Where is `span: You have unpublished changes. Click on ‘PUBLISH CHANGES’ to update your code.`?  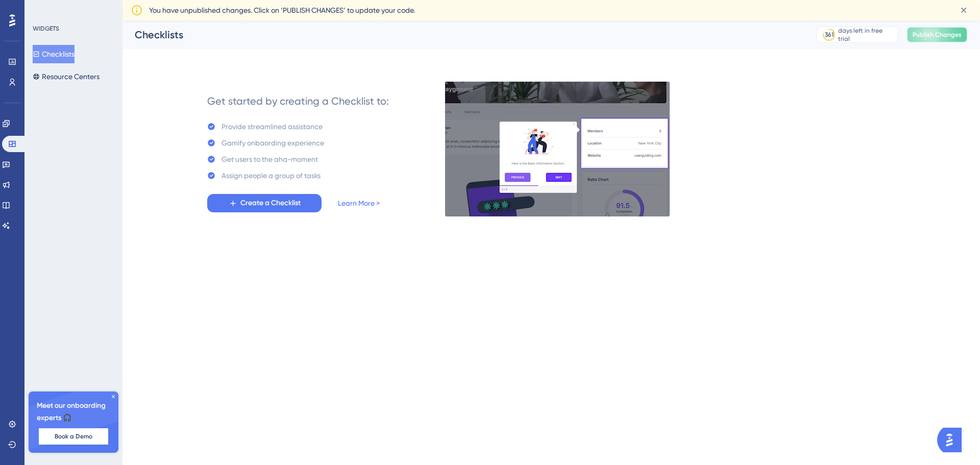 span: You have unpublished changes. Click on ‘PUBLISH CHANGES’ to update your code. is located at coordinates (281, 10).